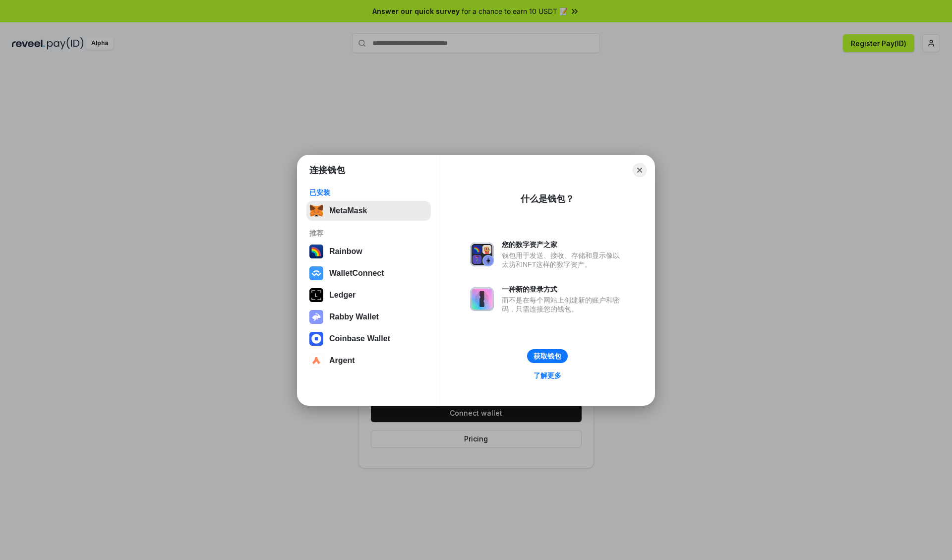 The height and width of the screenshot is (560, 952). What do you see at coordinates (369, 295) in the screenshot?
I see `button: Ledger` at bounding box center [369, 295].